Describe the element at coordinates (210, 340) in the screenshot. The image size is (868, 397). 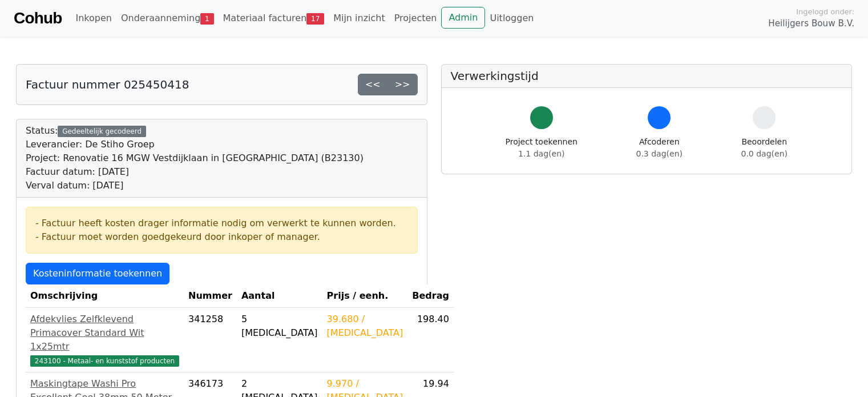
I see `td: 341258` at that location.